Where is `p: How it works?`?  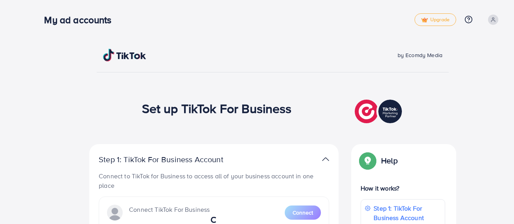 p: How it works? is located at coordinates (402, 188).